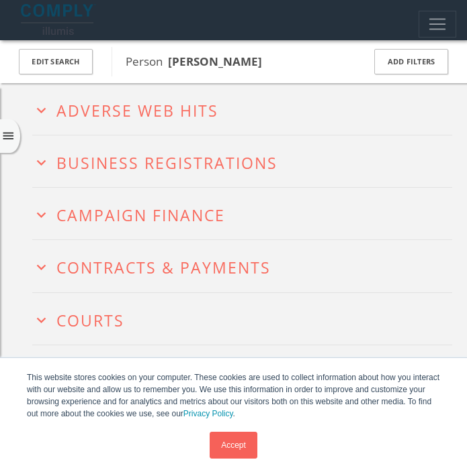  Describe the element at coordinates (208, 414) in the screenshot. I see `a: Privacy Policy` at that location.